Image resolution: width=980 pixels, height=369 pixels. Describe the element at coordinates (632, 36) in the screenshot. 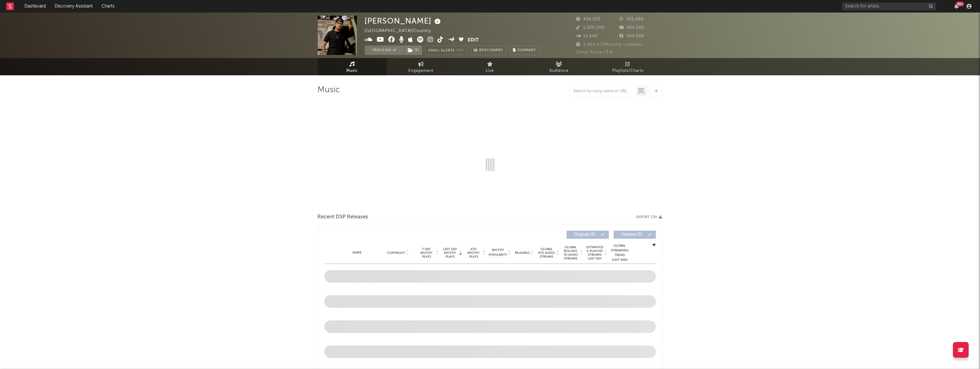

I see `span: 445,000` at that location.